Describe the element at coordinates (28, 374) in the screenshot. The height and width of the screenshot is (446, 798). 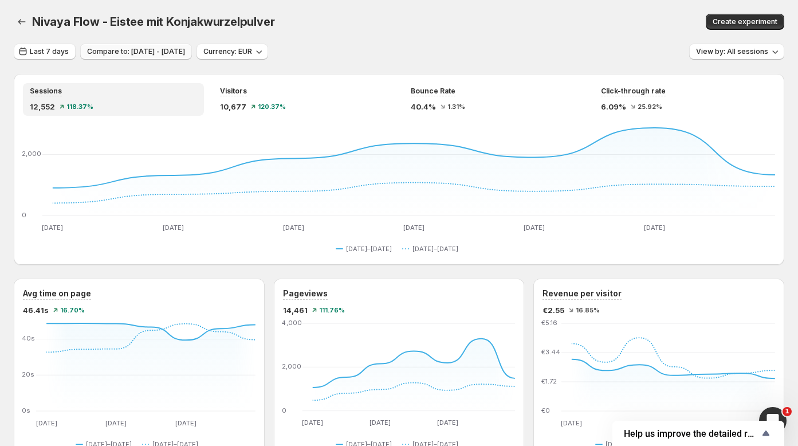
I see `text: 20s` at that location.